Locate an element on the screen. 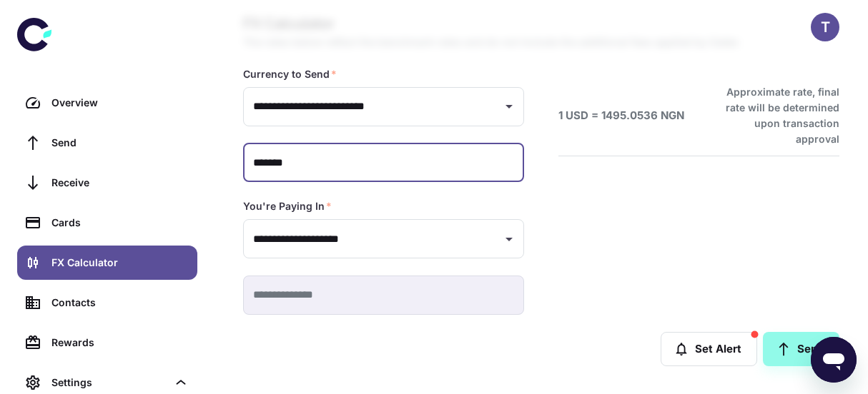  a: Overview is located at coordinates (108, 103).